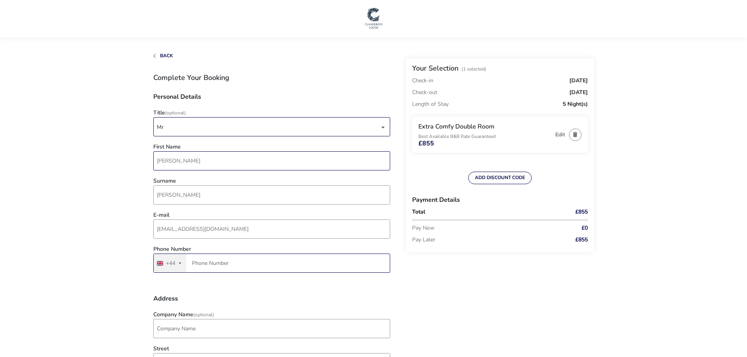 This screenshot has height=357, width=747. Describe the element at coordinates (272, 78) in the screenshot. I see `h1: Complete Your Booking` at that location.